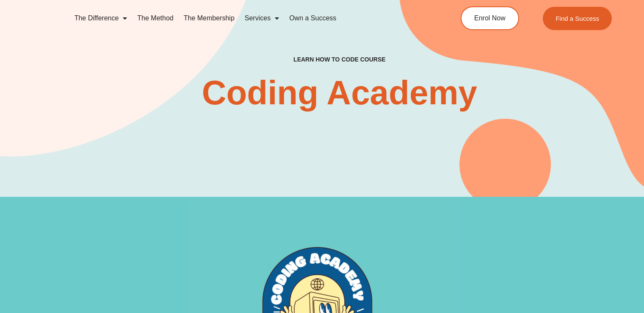  I want to click on a: The Method, so click(154, 18).